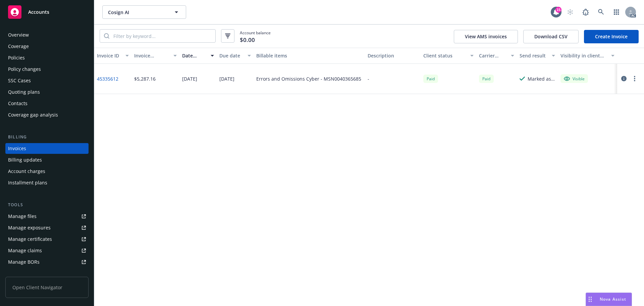 This screenshot has height=306, width=644. Describe the element at coordinates (47, 216) in the screenshot. I see `a: Manage files` at that location.